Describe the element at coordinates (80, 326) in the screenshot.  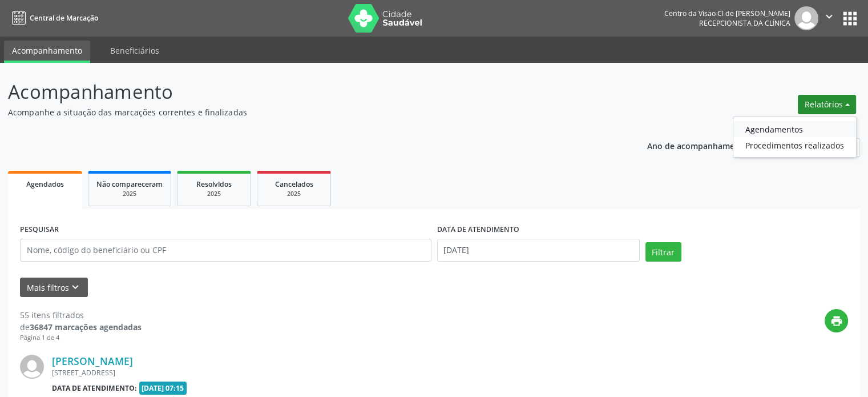
I see `div: de` at that location.